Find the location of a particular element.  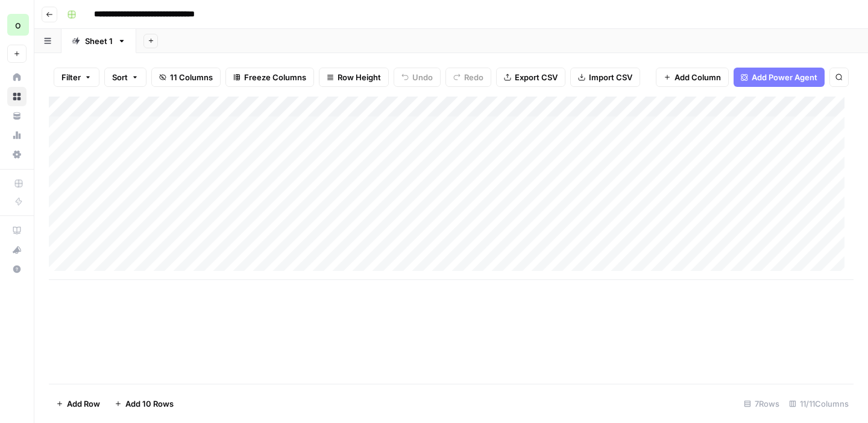

a: Home is located at coordinates (17, 77).